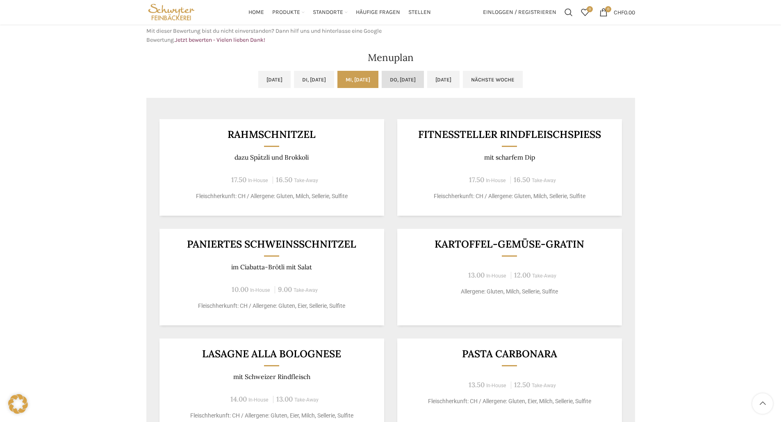  What do you see at coordinates (271, 244) in the screenshot?
I see `h3: Paniertes Schweinsschnitzel` at bounding box center [271, 244].